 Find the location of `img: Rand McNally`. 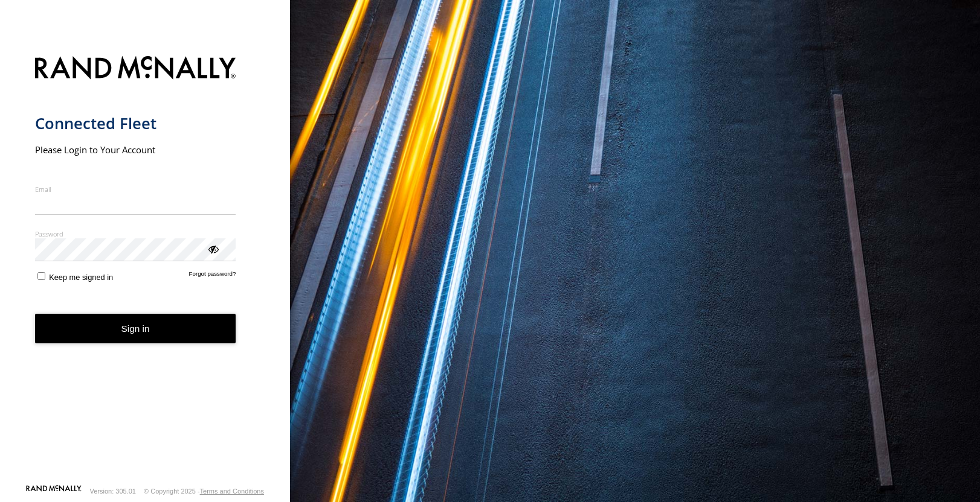

img: Rand McNally is located at coordinates (135, 69).